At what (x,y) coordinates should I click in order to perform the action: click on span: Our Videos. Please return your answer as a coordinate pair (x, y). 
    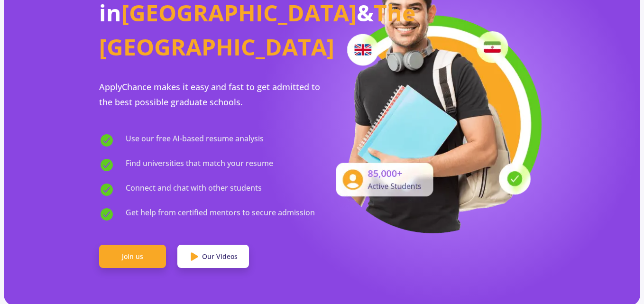
    Looking at the image, I should click on (220, 256).